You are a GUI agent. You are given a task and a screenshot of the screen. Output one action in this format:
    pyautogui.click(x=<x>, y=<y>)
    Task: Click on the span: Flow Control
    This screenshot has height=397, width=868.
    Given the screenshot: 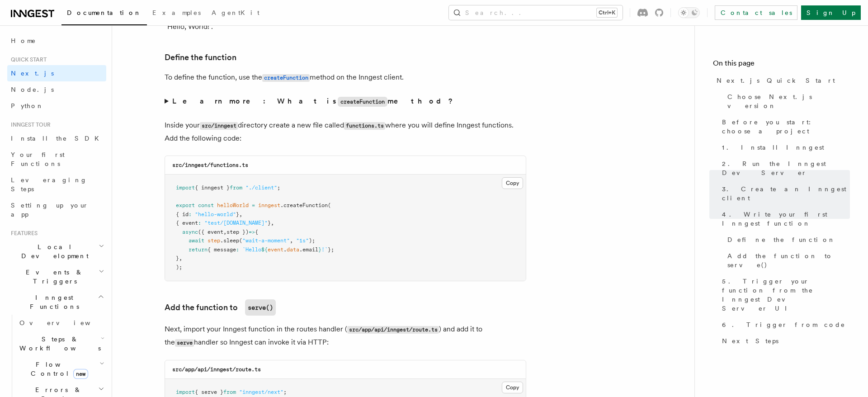 What is the action you would take?
    pyautogui.click(x=58, y=369)
    